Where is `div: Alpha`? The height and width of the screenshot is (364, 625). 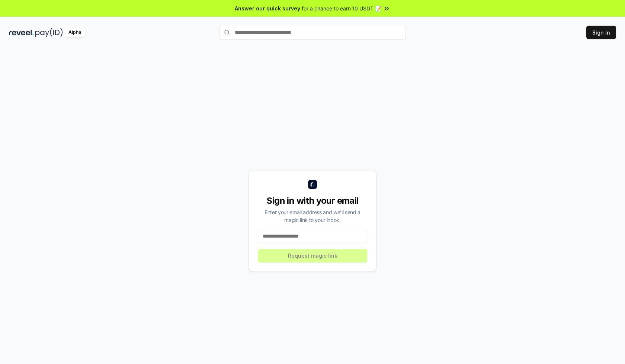
div: Alpha is located at coordinates (75, 33).